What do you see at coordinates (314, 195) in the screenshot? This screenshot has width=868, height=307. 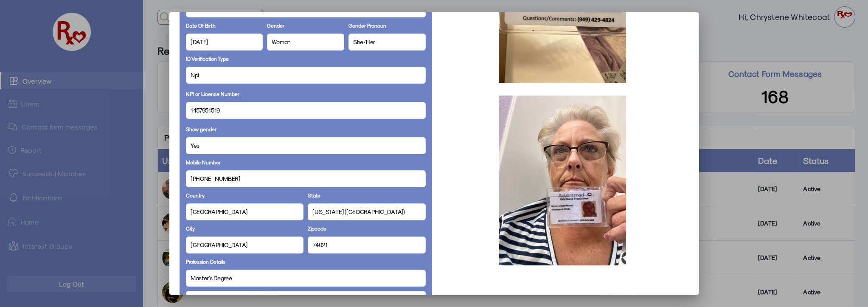 I see `label: State` at bounding box center [314, 195].